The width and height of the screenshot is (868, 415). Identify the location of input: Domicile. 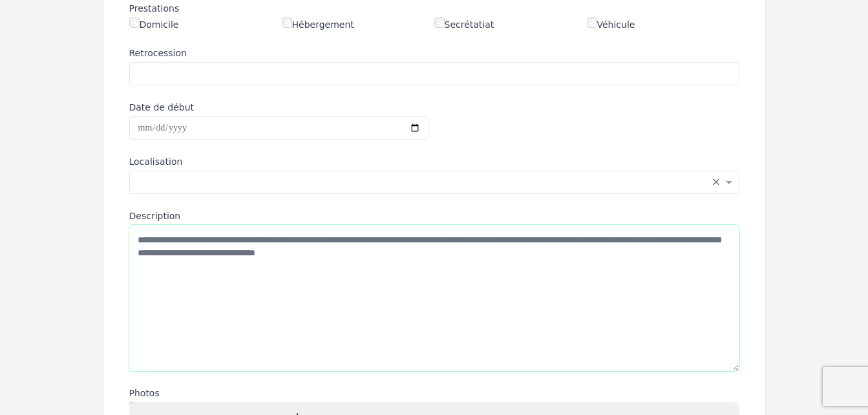
(135, 23).